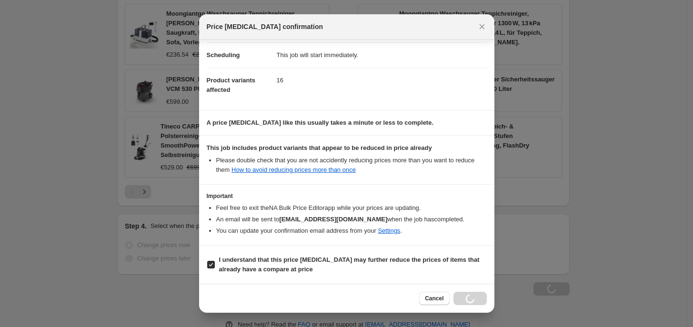  I want to click on li: Please double check that you are not accidently reducing prices more than you want to reduce them, so click(352, 165).